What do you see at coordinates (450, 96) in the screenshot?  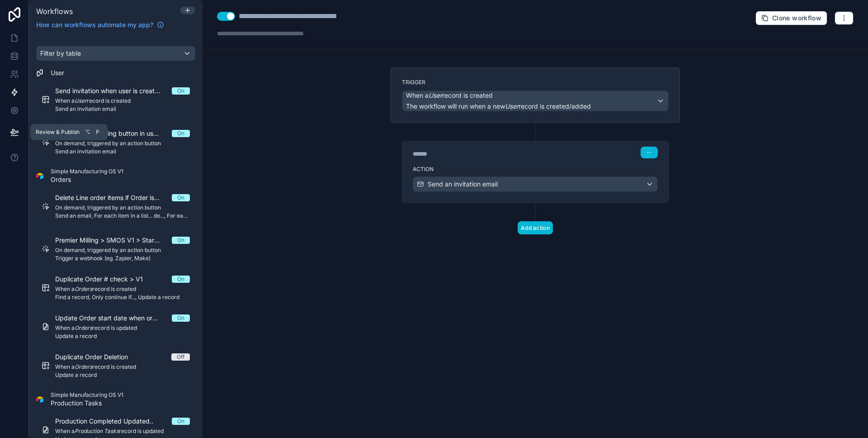 I see `span: When a record is created` at bounding box center [450, 96].